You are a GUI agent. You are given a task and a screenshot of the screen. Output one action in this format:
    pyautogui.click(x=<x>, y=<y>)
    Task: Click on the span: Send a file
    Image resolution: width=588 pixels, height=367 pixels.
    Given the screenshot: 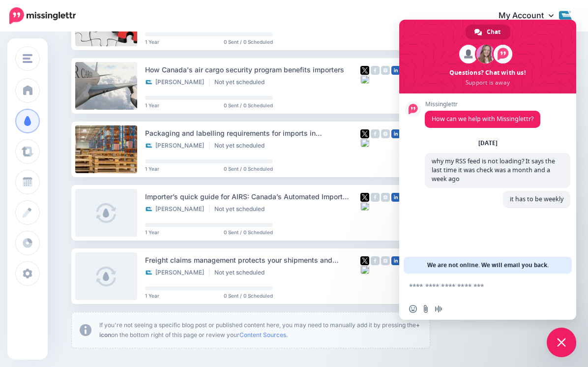 What is the action you would take?
    pyautogui.click(x=426, y=309)
    